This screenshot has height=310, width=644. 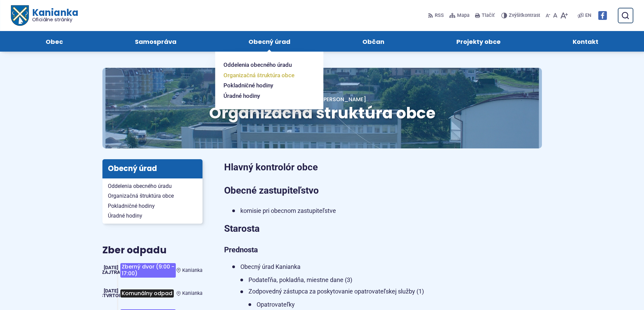 I want to click on span: Tlačiť, so click(x=488, y=16).